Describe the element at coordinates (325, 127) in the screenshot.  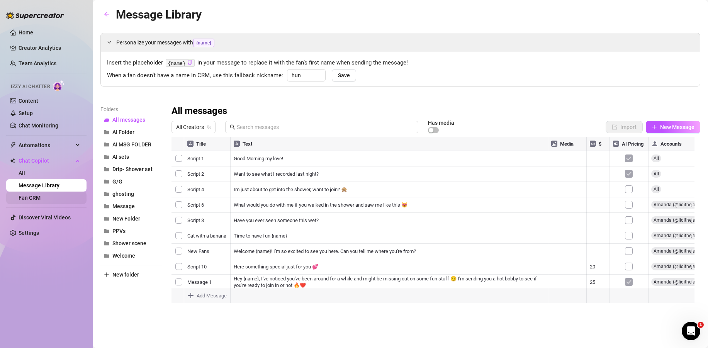
I see `input: Search messages` at that location.